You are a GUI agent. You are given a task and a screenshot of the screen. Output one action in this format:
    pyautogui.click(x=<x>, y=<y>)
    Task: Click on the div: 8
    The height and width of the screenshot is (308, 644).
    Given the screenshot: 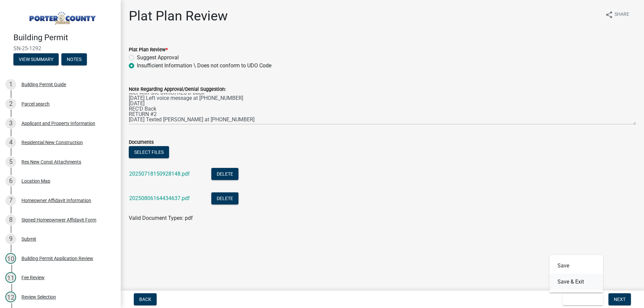 What is the action you would take?
    pyautogui.click(x=11, y=220)
    